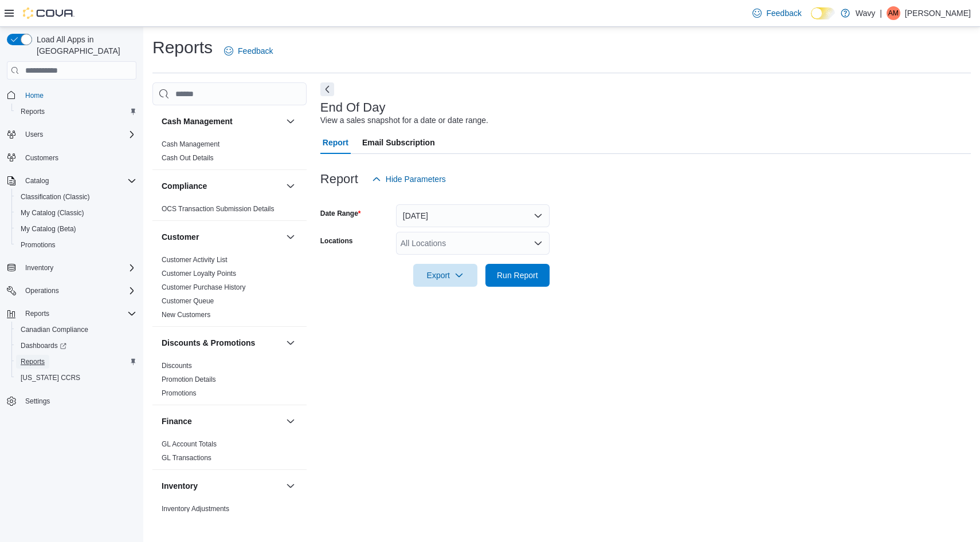 The width and height of the screenshot is (980, 542). What do you see at coordinates (188, 380) in the screenshot?
I see `a: Promotion Details` at bounding box center [188, 380].